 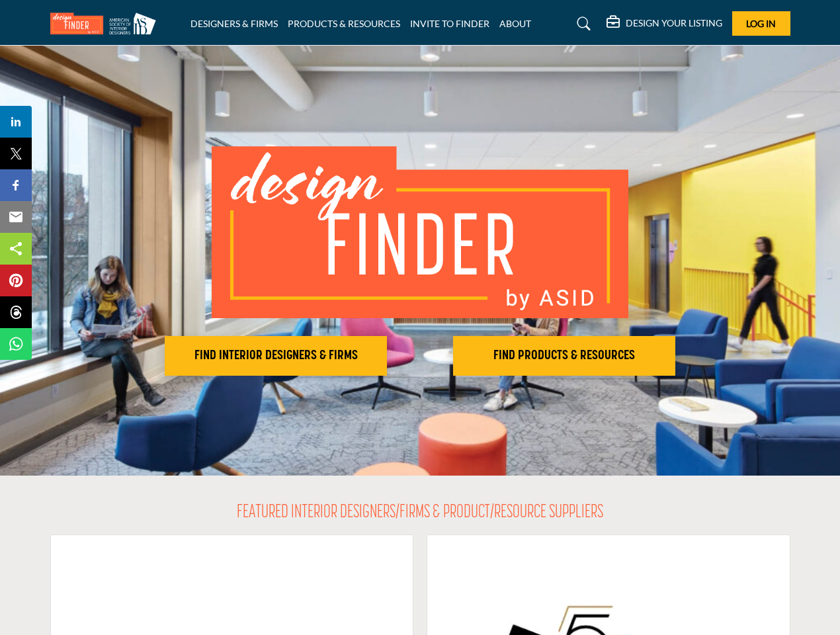 What do you see at coordinates (450, 24) in the screenshot?
I see `a: INVITE TO FINDER` at bounding box center [450, 24].